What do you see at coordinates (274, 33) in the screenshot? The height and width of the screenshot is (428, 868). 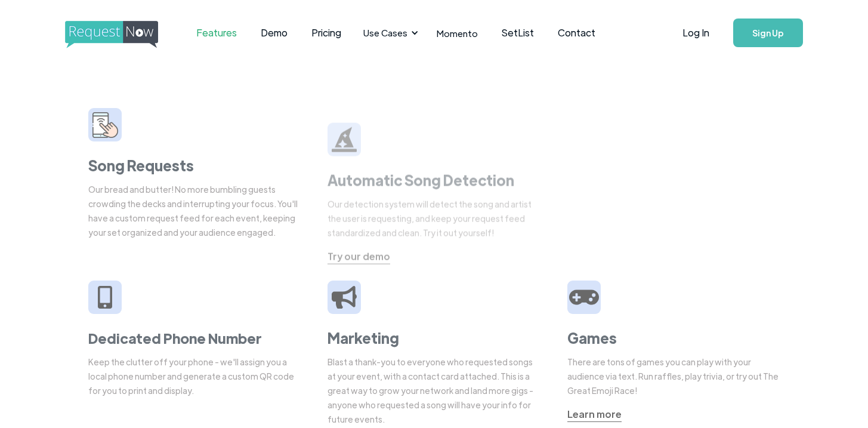 I see `a: Demo` at bounding box center [274, 33].